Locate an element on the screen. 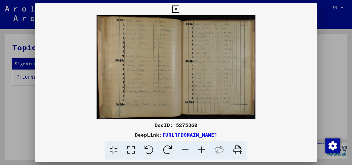  img: Change consent is located at coordinates (333, 146).